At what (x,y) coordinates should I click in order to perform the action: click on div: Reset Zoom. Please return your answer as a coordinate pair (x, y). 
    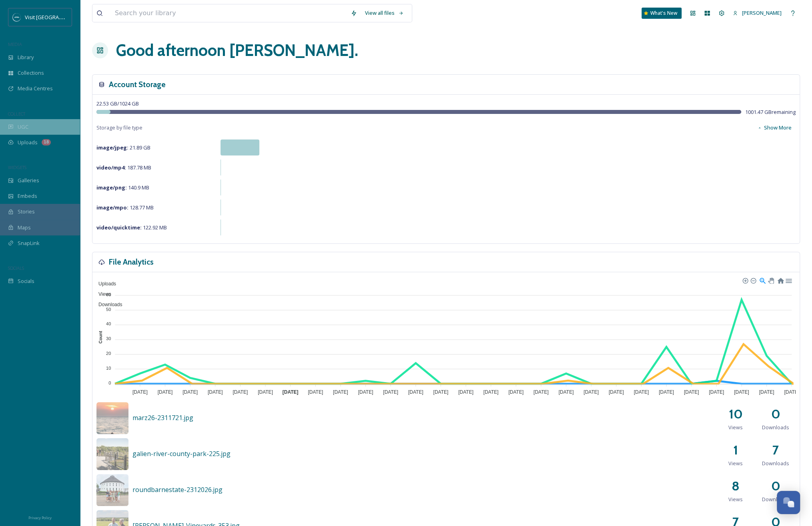
    Looking at the image, I should click on (780, 280).